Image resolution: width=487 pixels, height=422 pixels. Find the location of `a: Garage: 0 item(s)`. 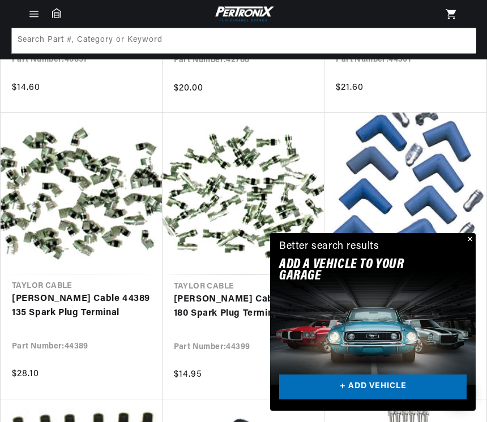

a: Garage: 0 item(s) is located at coordinates (57, 13).